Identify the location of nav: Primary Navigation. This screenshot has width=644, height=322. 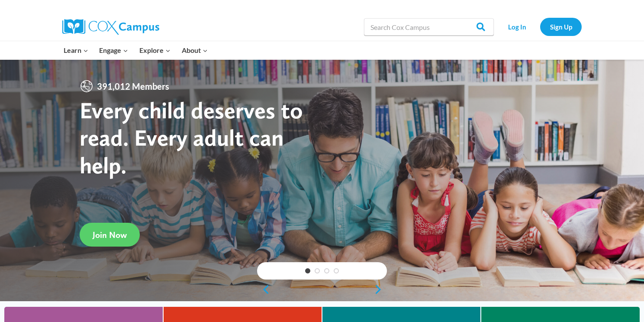
(135, 50).